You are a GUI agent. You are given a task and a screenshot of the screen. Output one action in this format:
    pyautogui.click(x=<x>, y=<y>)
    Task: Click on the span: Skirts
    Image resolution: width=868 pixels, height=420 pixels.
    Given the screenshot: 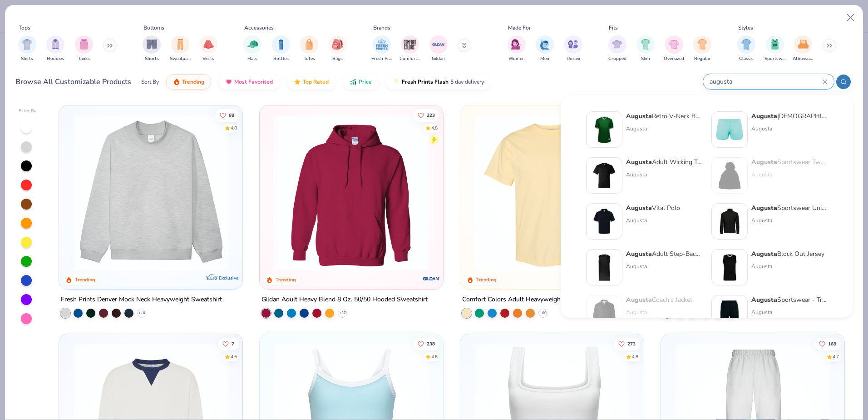 What is the action you would take?
    pyautogui.click(x=208, y=59)
    